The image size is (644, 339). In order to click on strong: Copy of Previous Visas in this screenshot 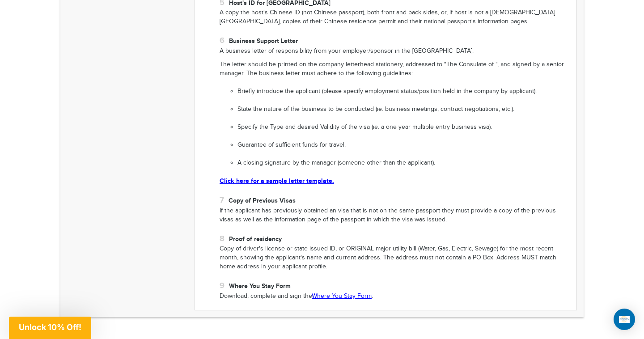, I will do `click(262, 201)`.